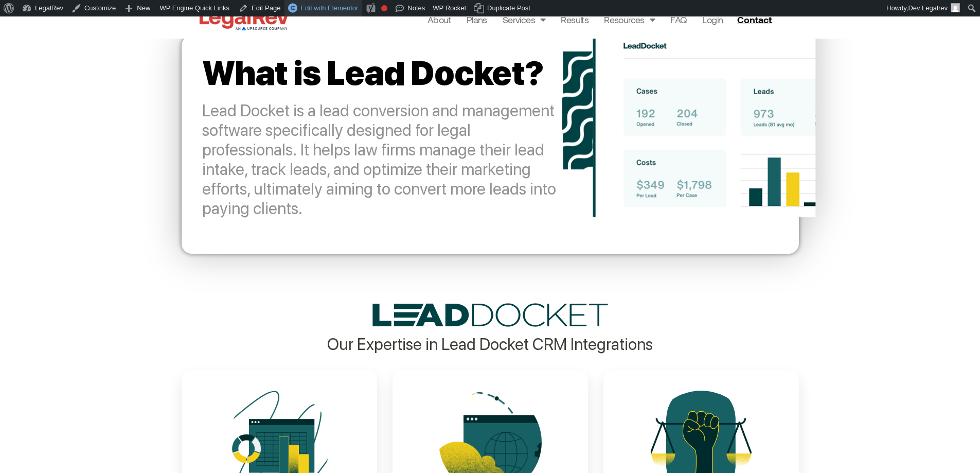 The width and height of the screenshot is (980, 473). Describe the element at coordinates (477, 20) in the screenshot. I see `a: Plans` at that location.